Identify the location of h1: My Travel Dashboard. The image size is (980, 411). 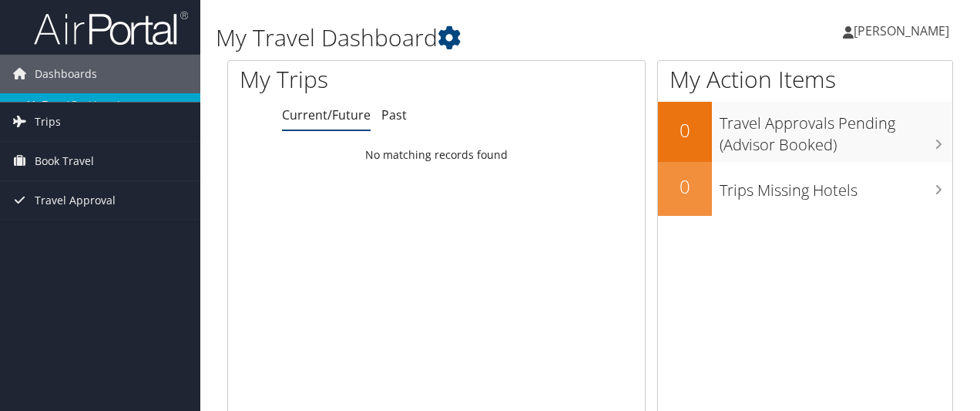
(465, 38).